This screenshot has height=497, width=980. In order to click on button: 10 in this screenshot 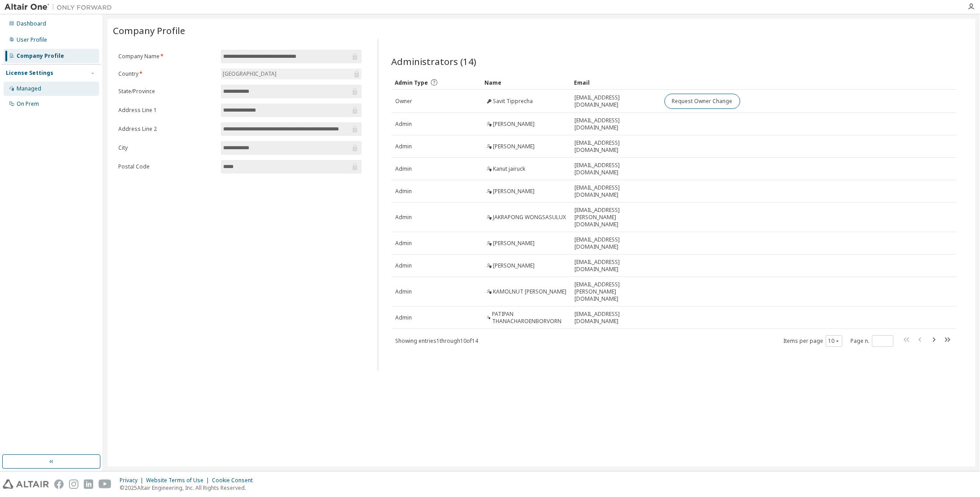, I will do `click(834, 341)`.